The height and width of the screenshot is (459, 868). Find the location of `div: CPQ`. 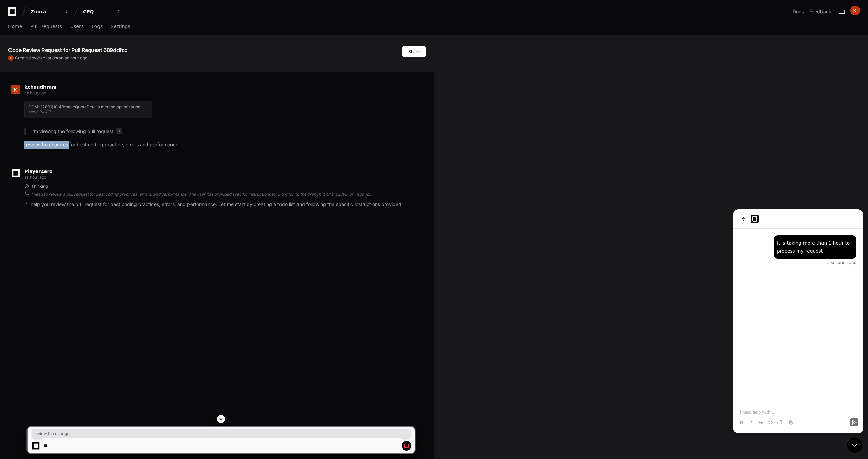

div: CPQ is located at coordinates (97, 11).